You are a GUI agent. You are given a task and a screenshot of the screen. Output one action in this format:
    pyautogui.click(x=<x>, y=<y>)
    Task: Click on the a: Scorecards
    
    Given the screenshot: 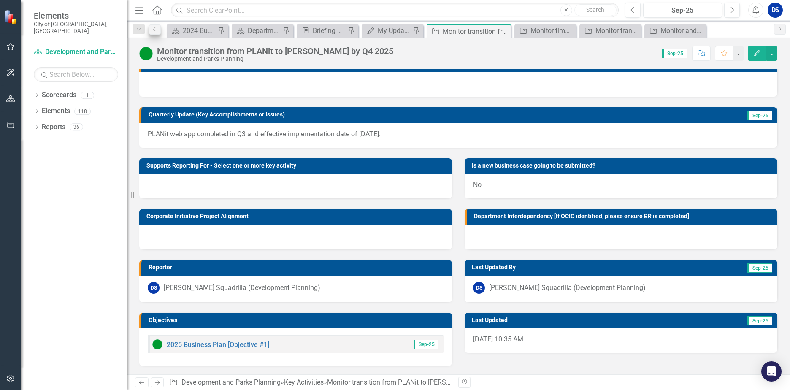 What is the action you would take?
    pyautogui.click(x=59, y=95)
    